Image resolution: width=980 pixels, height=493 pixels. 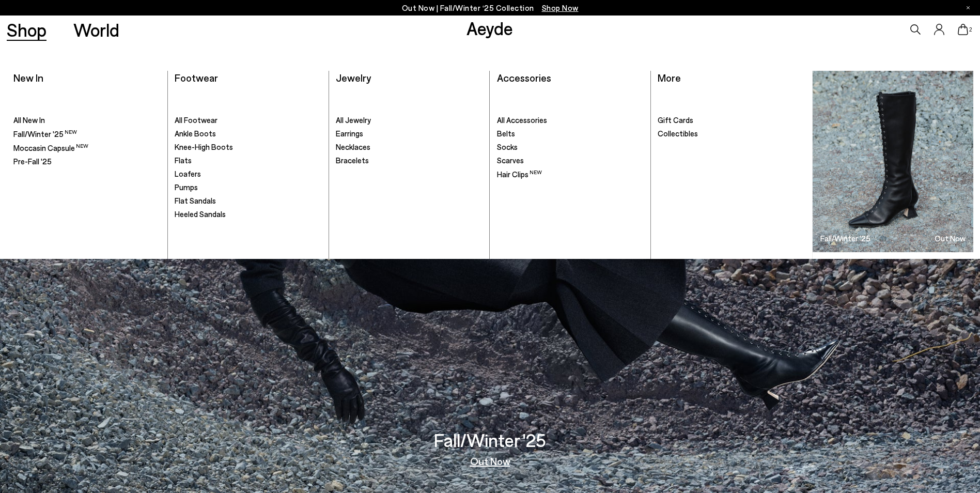 What do you see at coordinates (507, 147) in the screenshot?
I see `span: Socks` at bounding box center [507, 147].